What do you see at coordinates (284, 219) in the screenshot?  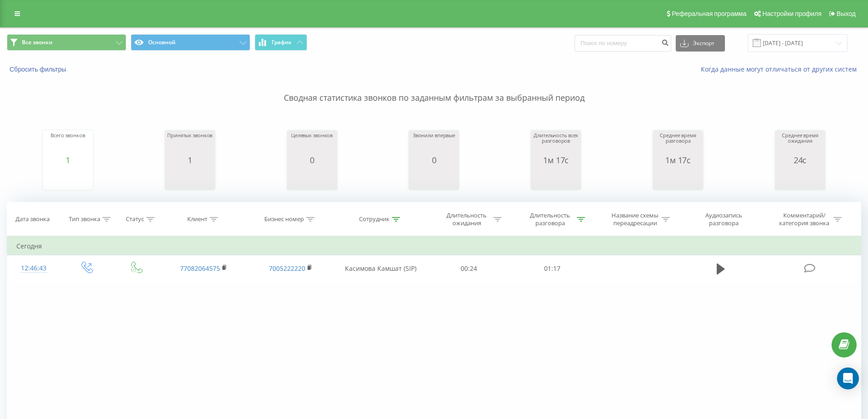 I see `div: Бизнес номер` at bounding box center [284, 219].